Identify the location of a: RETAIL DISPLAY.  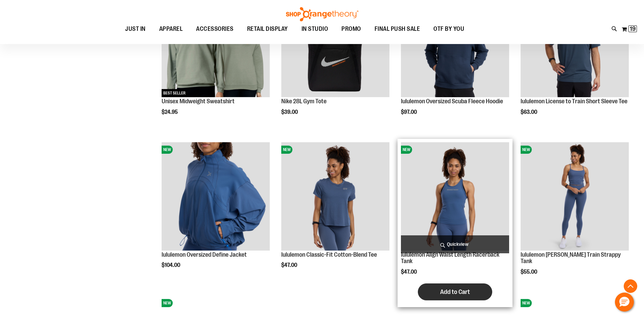
(268, 29).